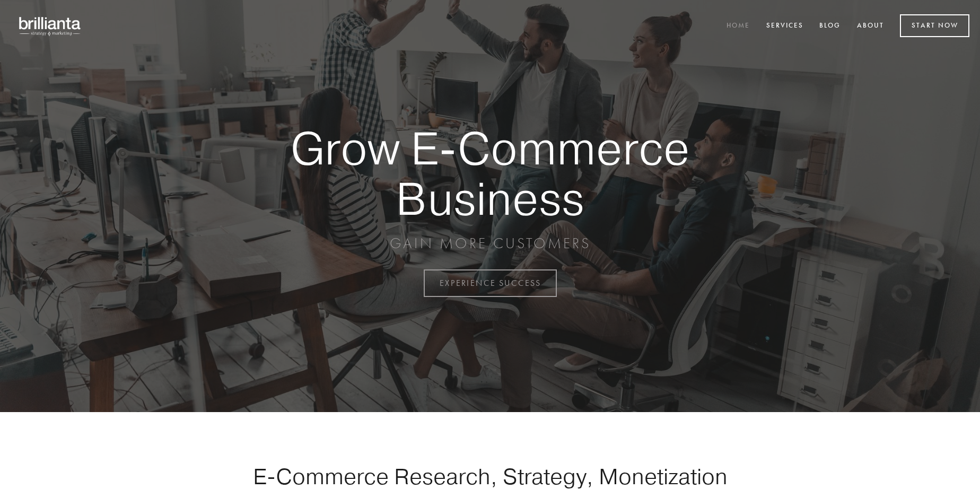 The width and height of the screenshot is (980, 498). What do you see at coordinates (490, 283) in the screenshot?
I see `a: EXPERIENCE SUCCESS` at bounding box center [490, 283].